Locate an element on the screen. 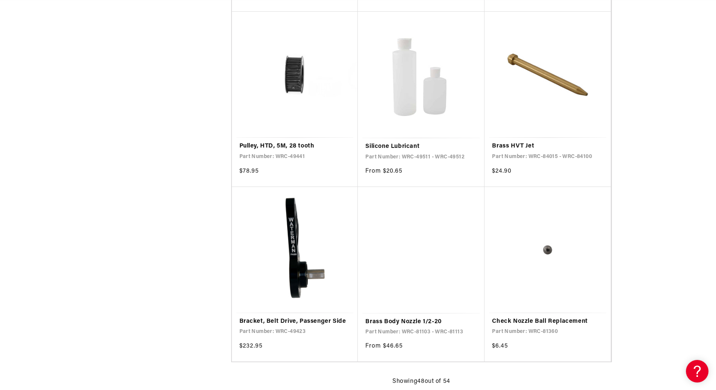 The height and width of the screenshot is (390, 716). a: Brass Body Nozzle 1/2-20 is located at coordinates (421, 322).